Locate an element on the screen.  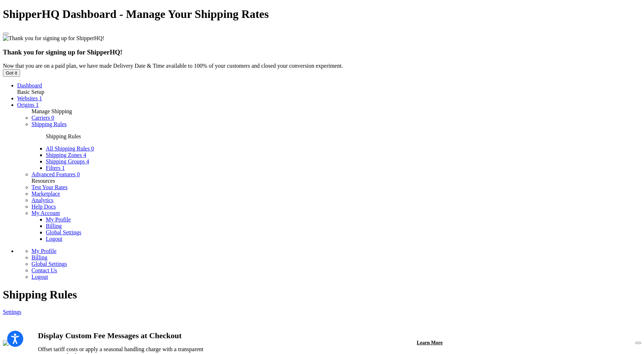
a: Contact Us is located at coordinates (44, 270).